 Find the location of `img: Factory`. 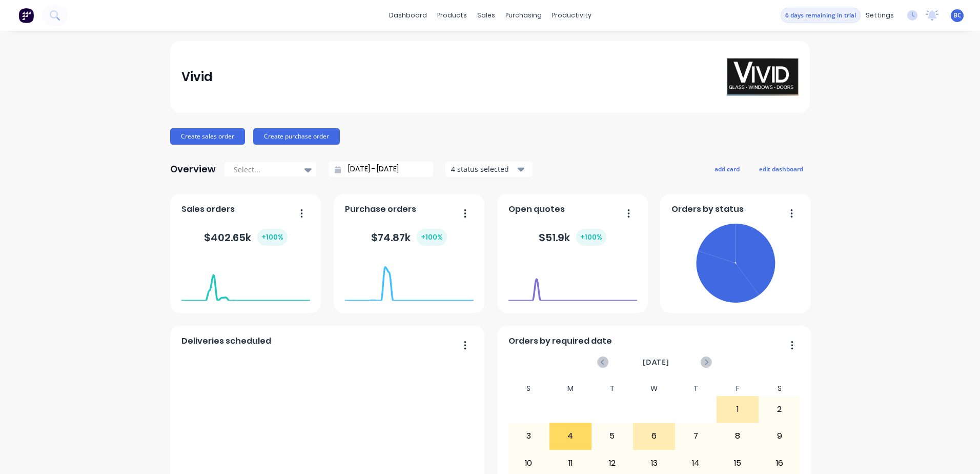

img: Factory is located at coordinates (26, 15).